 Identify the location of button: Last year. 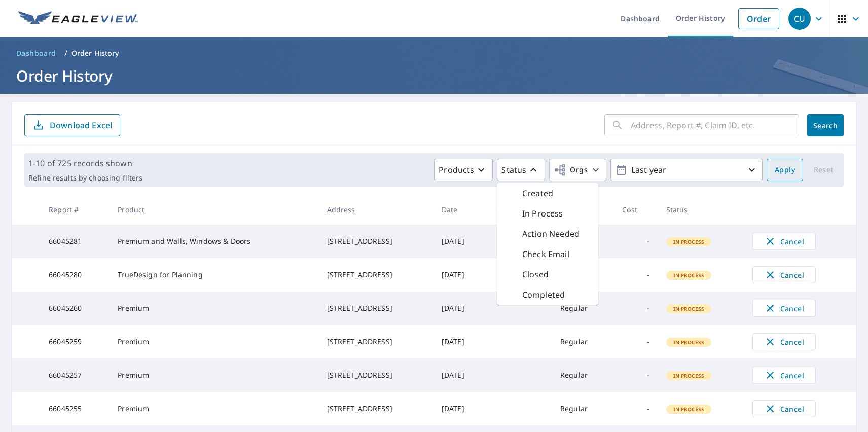
(686, 170).